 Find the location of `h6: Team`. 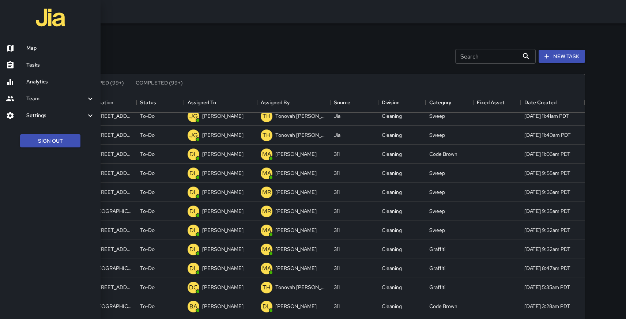

h6: Team is located at coordinates (56, 99).